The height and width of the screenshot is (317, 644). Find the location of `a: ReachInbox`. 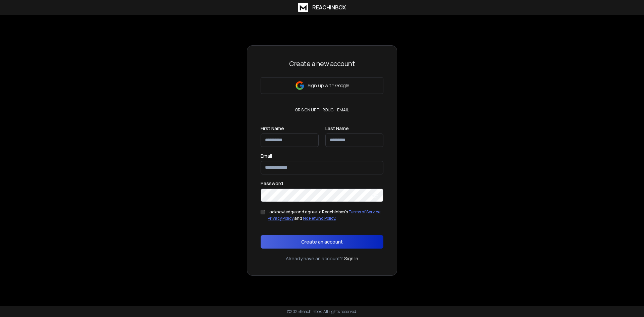

a: ReachInbox is located at coordinates (322, 7).